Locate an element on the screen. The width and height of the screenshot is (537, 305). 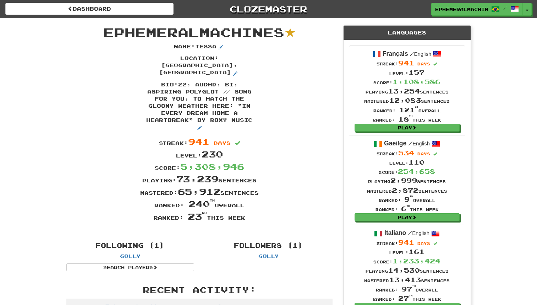
strong: Français is located at coordinates (396, 54).